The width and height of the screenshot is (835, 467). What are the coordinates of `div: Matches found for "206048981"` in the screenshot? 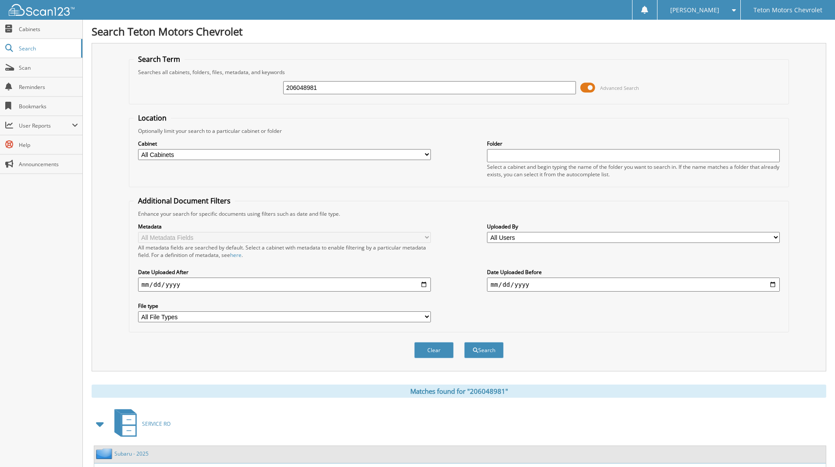 It's located at (459, 391).